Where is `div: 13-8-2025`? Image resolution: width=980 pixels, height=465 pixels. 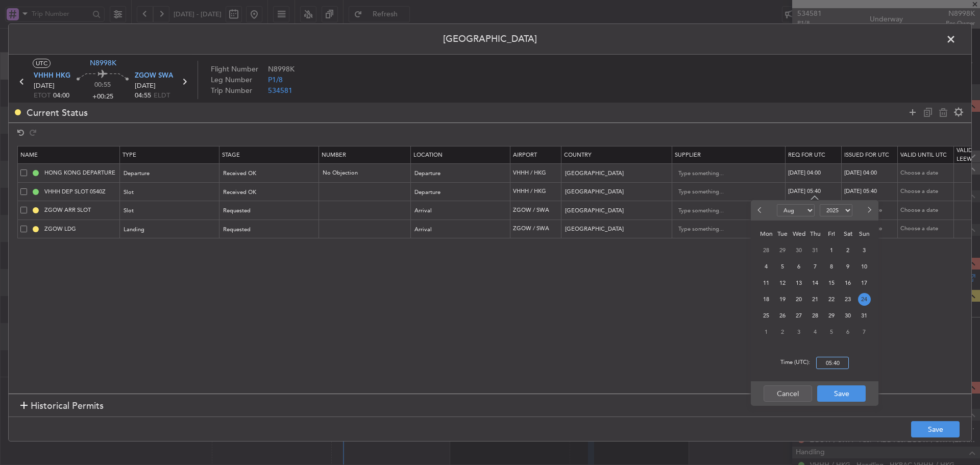 div: 13-8-2025 is located at coordinates (799, 283).